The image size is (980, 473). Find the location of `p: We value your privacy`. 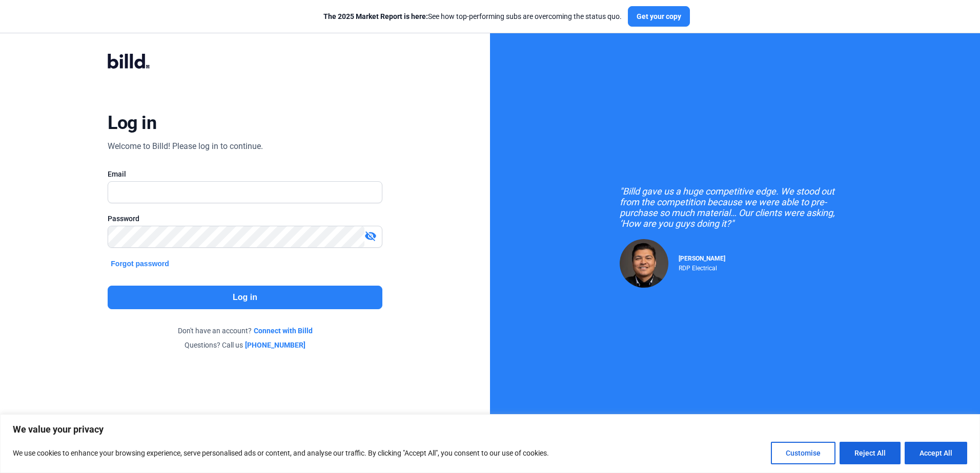

p: We value your privacy is located at coordinates (490, 429).